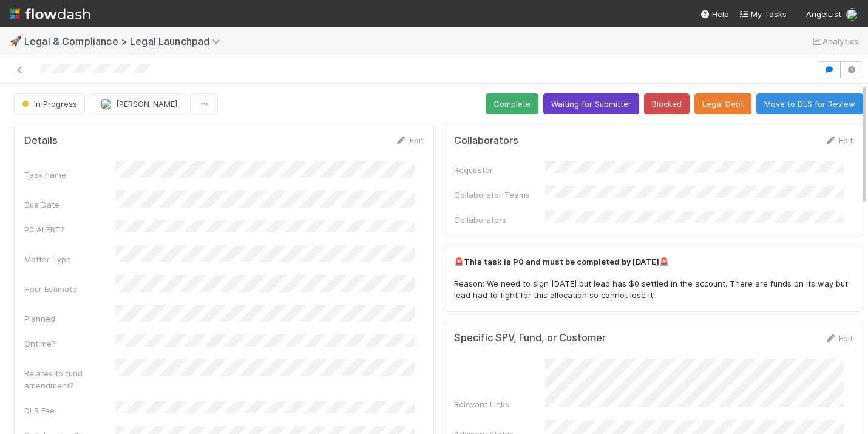 This screenshot has width=868, height=434. Describe the element at coordinates (762, 14) in the screenshot. I see `span: My Tasks` at that location.